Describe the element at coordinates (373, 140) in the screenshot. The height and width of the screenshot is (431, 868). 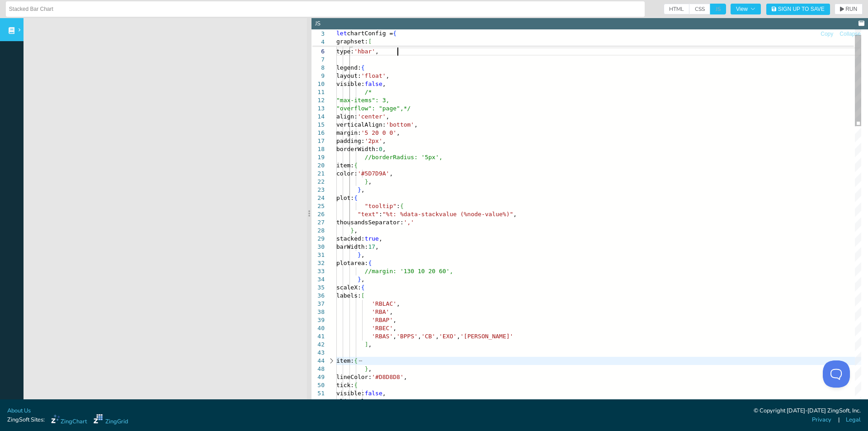
I see `span: '2px'` at that location.